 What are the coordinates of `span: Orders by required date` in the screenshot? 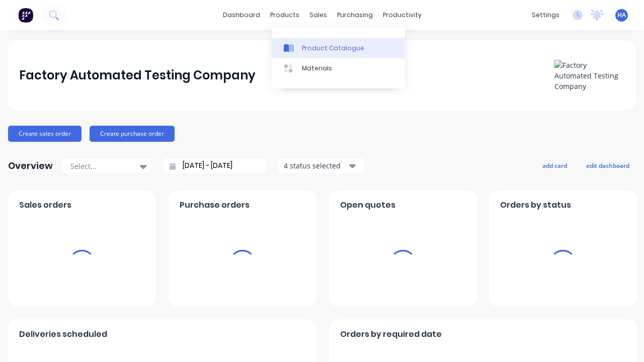 It's located at (391, 334).